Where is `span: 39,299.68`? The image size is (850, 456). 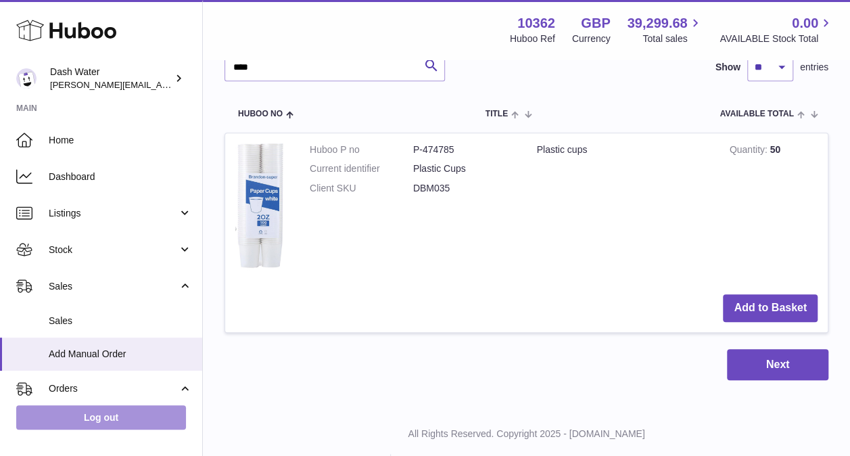 span: 39,299.68 is located at coordinates (657, 23).